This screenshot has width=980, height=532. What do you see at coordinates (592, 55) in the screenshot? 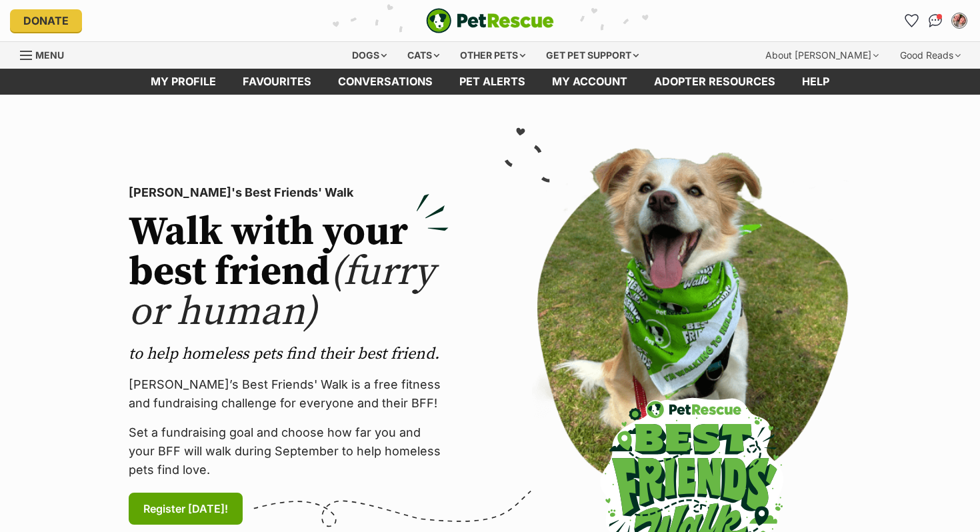
I see `div: Get pet support` at bounding box center [592, 55].